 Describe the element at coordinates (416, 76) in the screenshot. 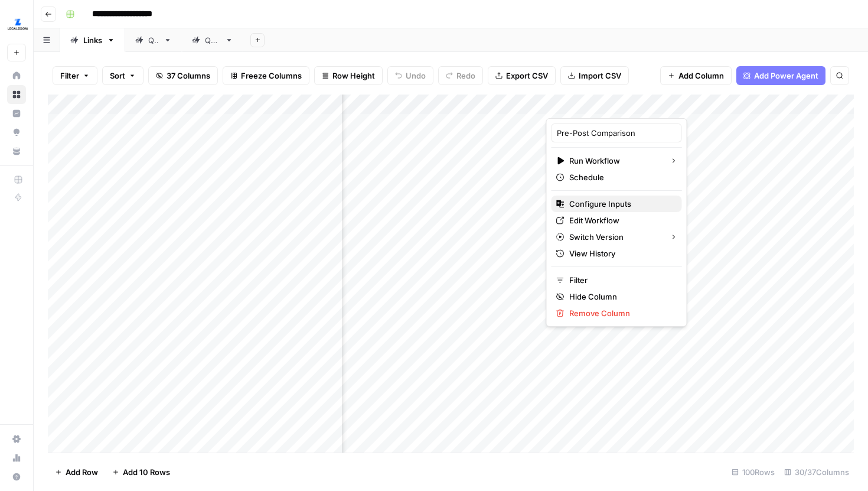

I see `span: Undo` at that location.